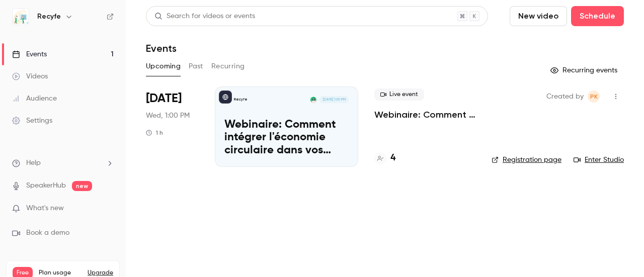 The height and width of the screenshot is (277, 644). I want to click on span: Created by, so click(565, 97).